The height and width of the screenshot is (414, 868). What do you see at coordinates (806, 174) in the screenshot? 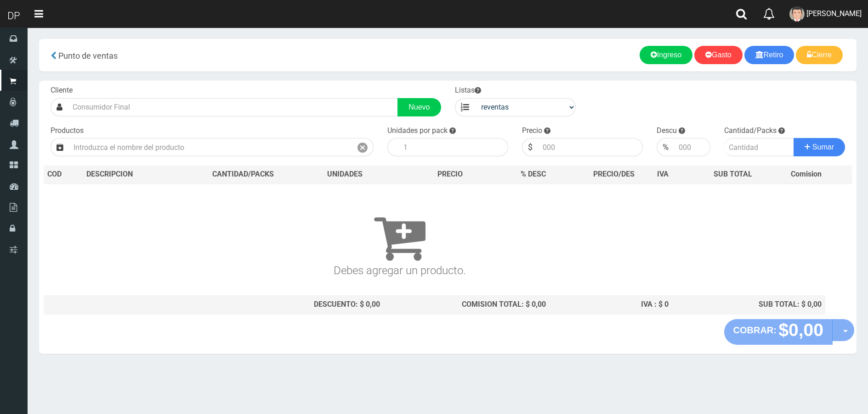
I see `span: Comision` at bounding box center [806, 174].